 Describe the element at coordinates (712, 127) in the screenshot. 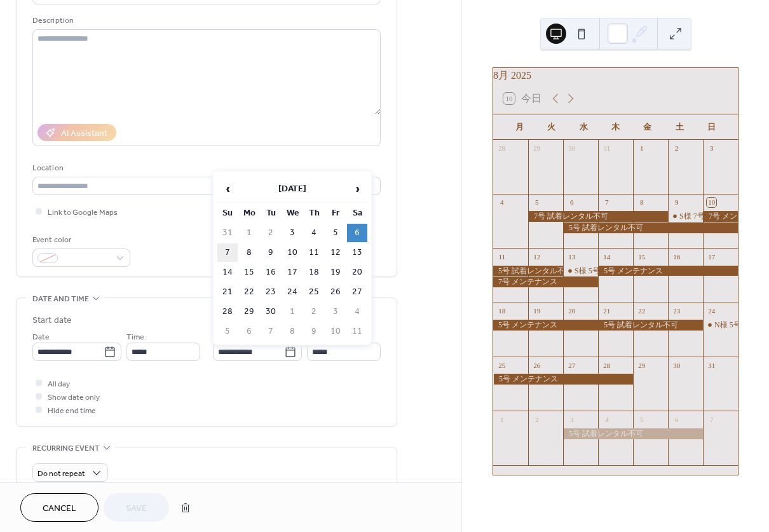

I see `div: 日` at that location.